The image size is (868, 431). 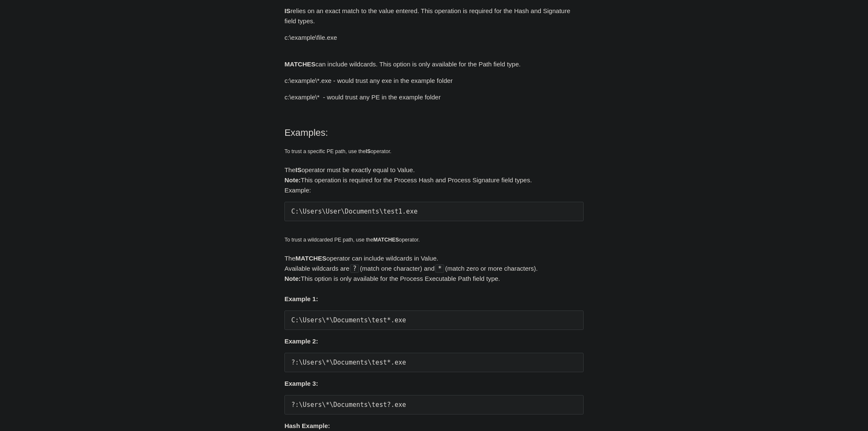 I want to click on pre: ?:\Users\*\Documents\test*.exe, so click(x=434, y=363).